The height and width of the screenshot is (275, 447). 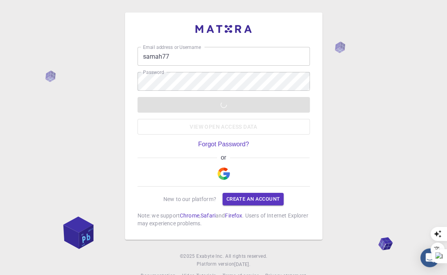 What do you see at coordinates (188, 257) in the screenshot?
I see `span: © 2025` at bounding box center [188, 257].